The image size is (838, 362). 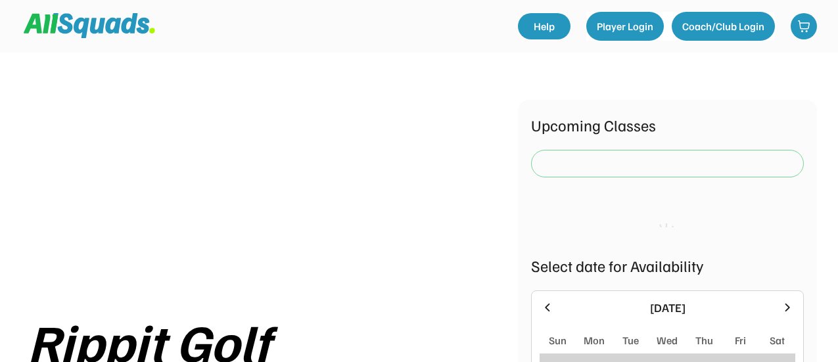 I want to click on button: Coach/Club Login, so click(x=723, y=26).